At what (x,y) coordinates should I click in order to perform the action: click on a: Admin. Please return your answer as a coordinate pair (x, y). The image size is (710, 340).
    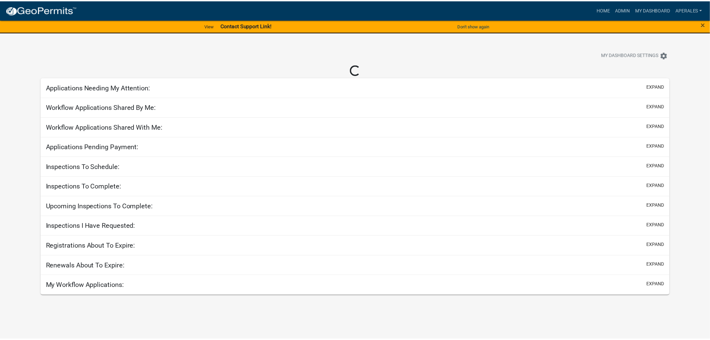
    Looking at the image, I should click on (627, 10).